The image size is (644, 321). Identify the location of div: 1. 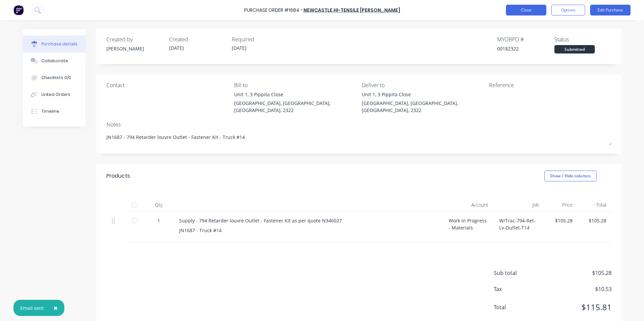
(158, 220).